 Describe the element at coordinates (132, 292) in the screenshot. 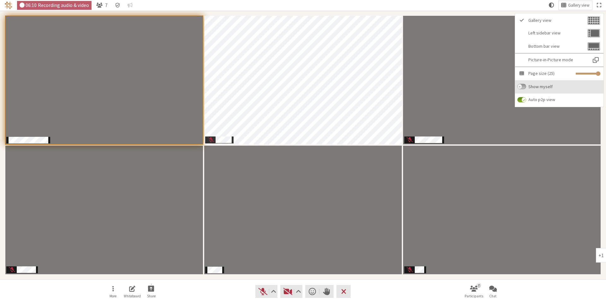

I see `button: Open shared whiteboard` at that location.